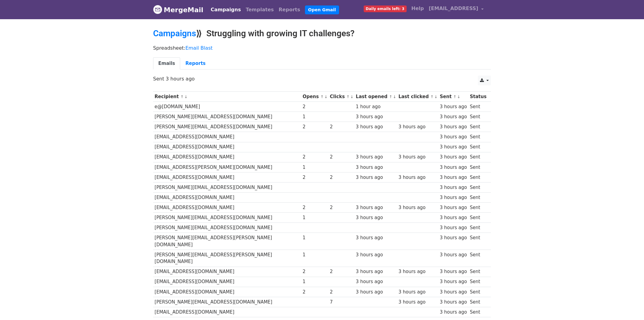 The width and height of the screenshot is (644, 320). Describe the element at coordinates (322, 79) in the screenshot. I see `p: Sent 3 hours ago` at that location.